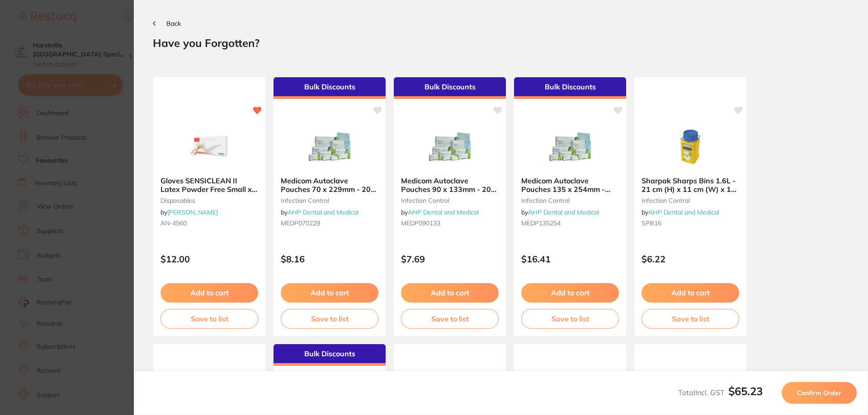 This screenshot has height=415, width=868. I want to click on small: disposables, so click(209, 201).